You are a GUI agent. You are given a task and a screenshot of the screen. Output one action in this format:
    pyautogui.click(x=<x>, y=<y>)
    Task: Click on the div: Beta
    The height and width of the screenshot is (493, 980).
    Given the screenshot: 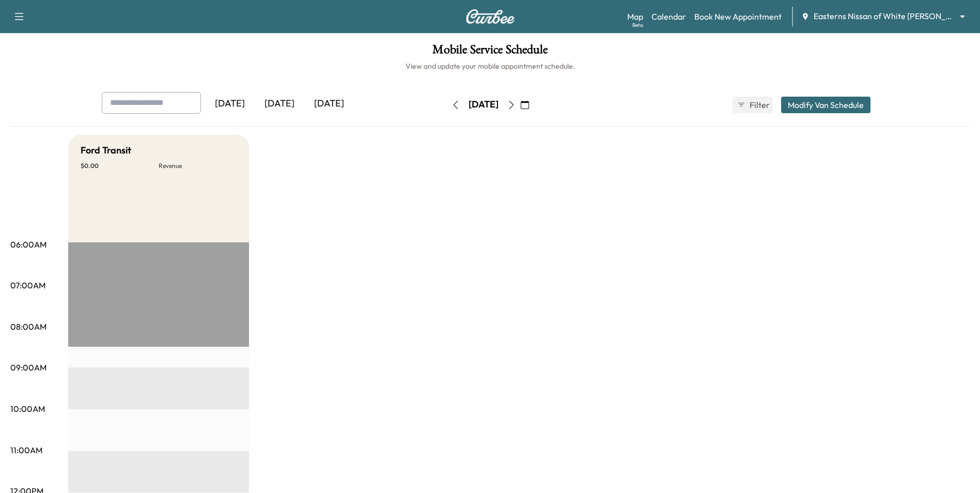 What is the action you would take?
    pyautogui.click(x=637, y=25)
    